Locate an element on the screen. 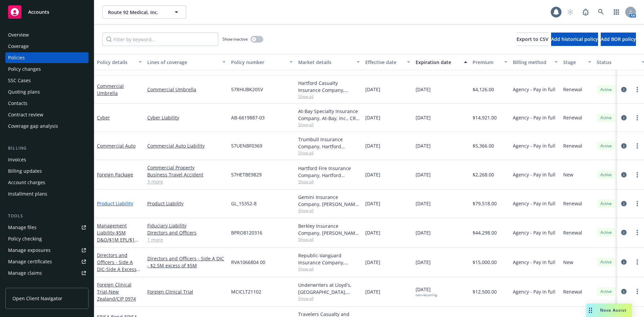 Image resolution: width=644 pixels, height=317 pixels. div: Billing method is located at coordinates (531, 62).